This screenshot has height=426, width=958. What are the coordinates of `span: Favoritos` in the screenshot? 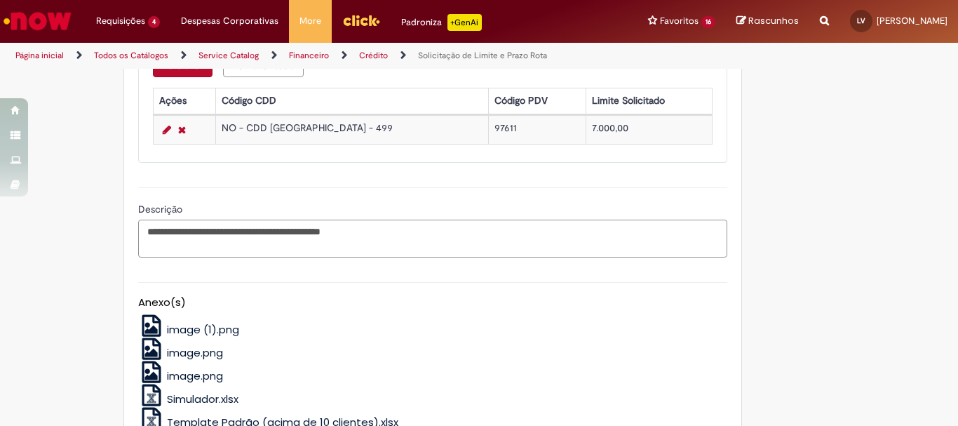 It's located at (679, 21).